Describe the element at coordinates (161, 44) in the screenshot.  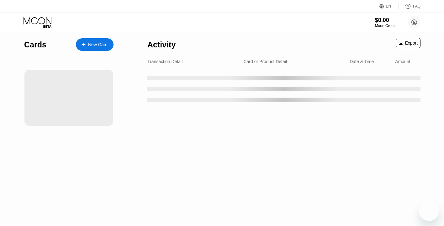
I see `div: Activity` at that location.